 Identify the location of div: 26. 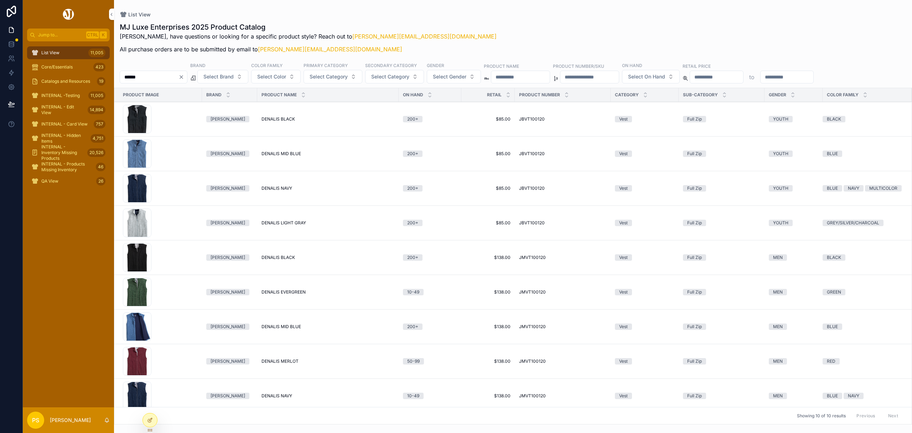
(101, 181).